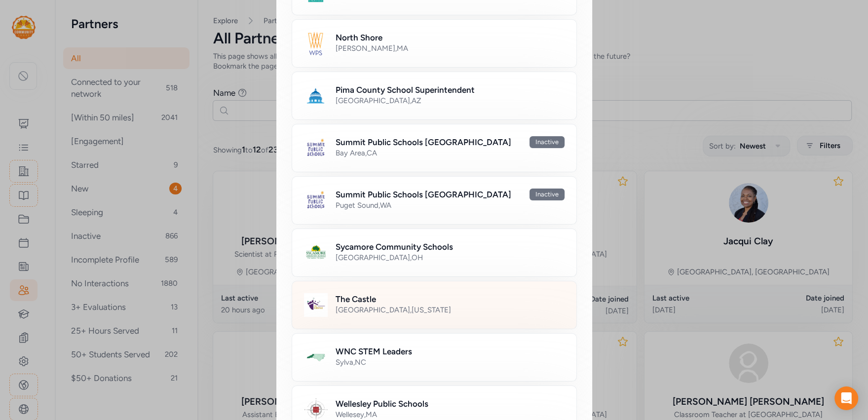 The image size is (868, 420). What do you see at coordinates (394, 247) in the screenshot?
I see `h2: Sycamore Community Schools` at bounding box center [394, 247].